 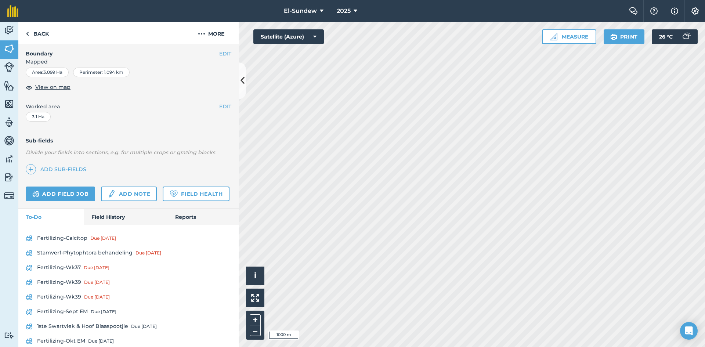 I want to click on em: Divide your fields into sections, e.g. for multiple crops or grazing blocks, so click(x=120, y=152).